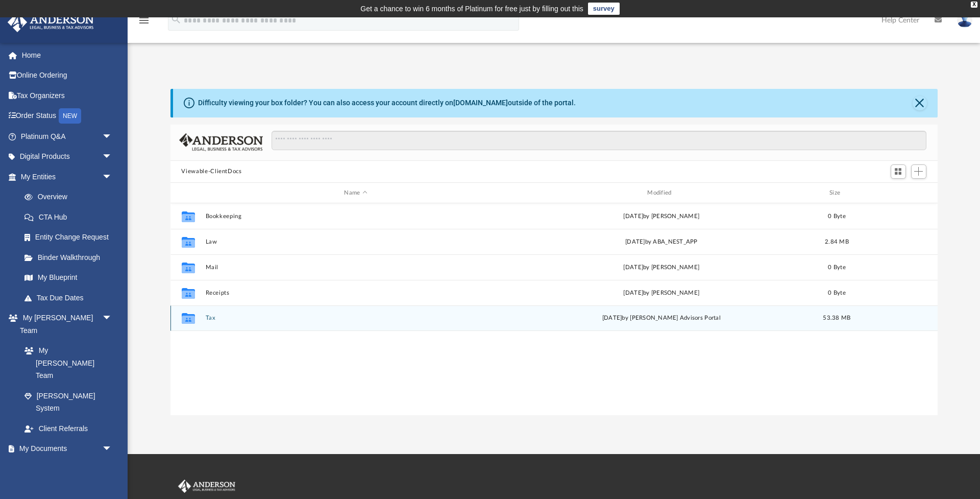 The width and height of the screenshot is (980, 499). I want to click on button: Bookkeeping, so click(356, 216).